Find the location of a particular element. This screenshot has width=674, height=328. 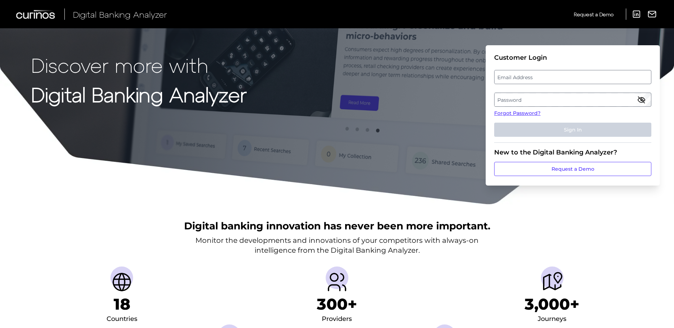

strong: Digital Banking Analyzer is located at coordinates (139, 94).